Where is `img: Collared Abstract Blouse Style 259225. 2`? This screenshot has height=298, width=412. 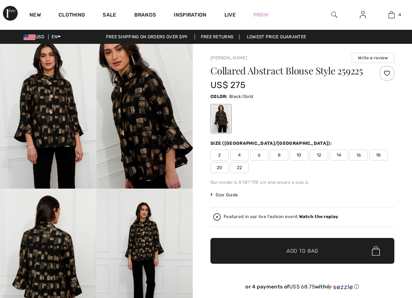
img: Collared Abstract Blouse Style 259225. 2 is located at coordinates (145, 116).